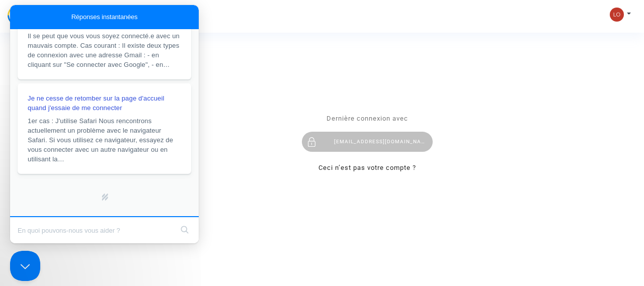 The width and height of the screenshot is (644, 286). What do you see at coordinates (90, 135) in the screenshot?
I see `span: 1er cas : J'utilise Safari Nous rencontrons actuellement un problème avec le navigateur Safari. S...` at bounding box center [90, 135].